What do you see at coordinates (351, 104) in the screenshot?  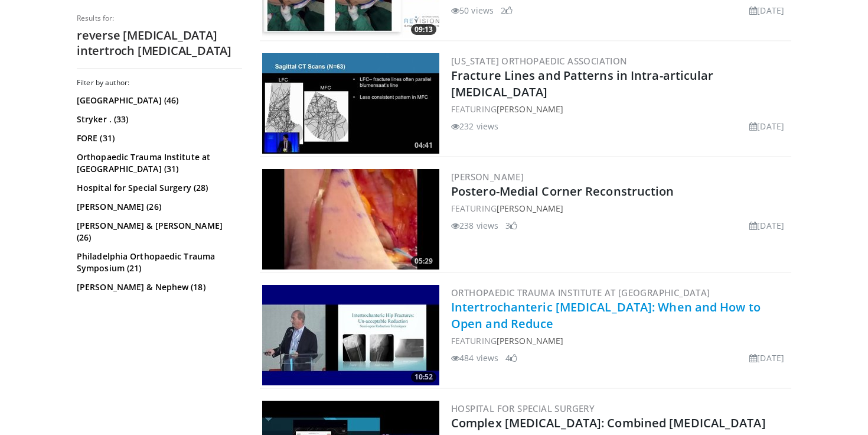 I see `a: 04:41` at bounding box center [351, 104].